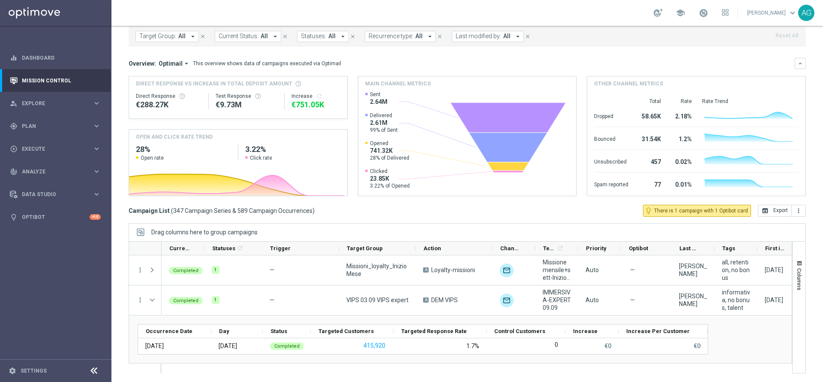 The width and height of the screenshot is (823, 382). I want to click on span: Increase, so click(585, 331).